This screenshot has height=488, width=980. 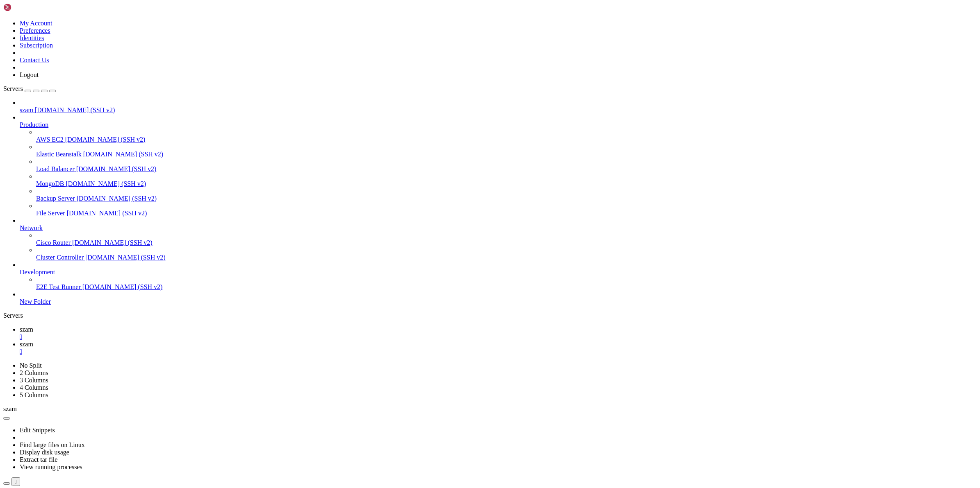 I want to click on span: Production, so click(x=34, y=124).